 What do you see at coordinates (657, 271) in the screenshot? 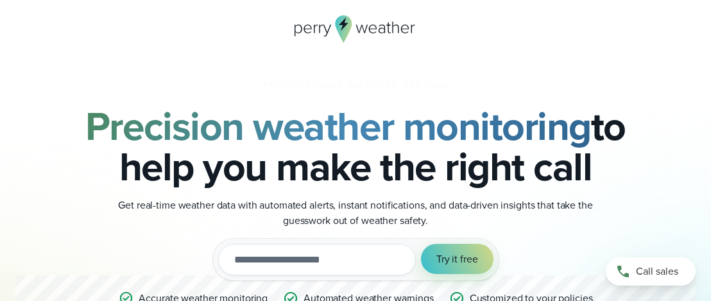
I see `span: Call sales` at bounding box center [657, 271].